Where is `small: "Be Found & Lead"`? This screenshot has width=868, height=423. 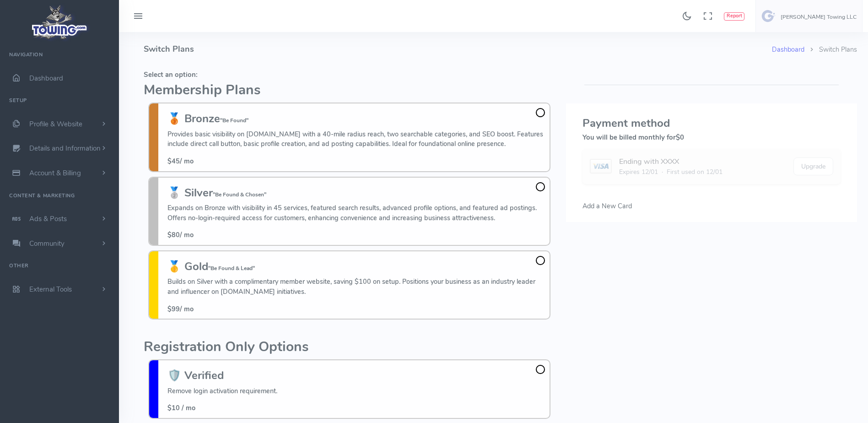
small: "Be Found & Lead" is located at coordinates (232, 268).